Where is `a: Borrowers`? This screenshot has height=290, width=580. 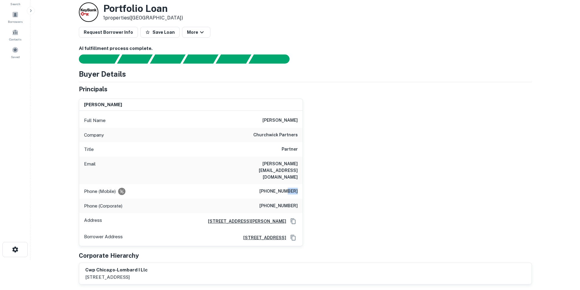
a: Borrowers is located at coordinates (15, 17).